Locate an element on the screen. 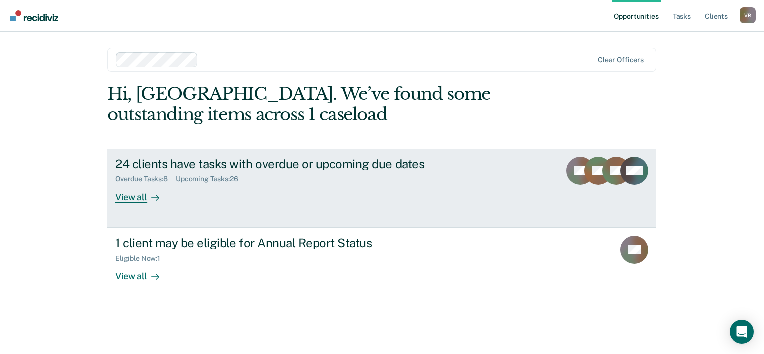  div: V R is located at coordinates (748, 16).